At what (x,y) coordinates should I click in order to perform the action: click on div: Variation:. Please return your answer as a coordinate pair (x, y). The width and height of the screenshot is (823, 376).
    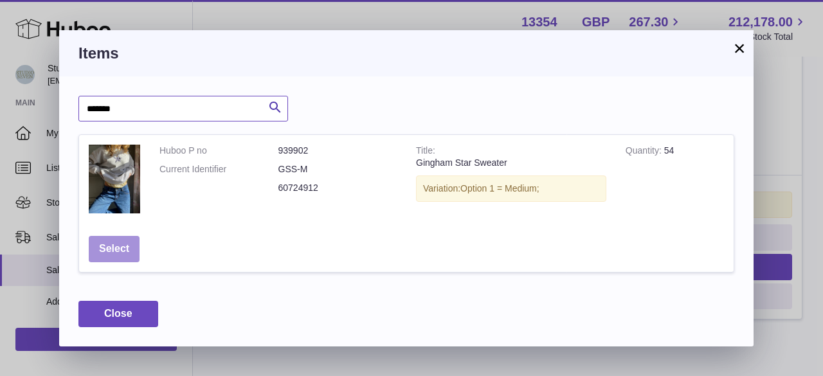
    Looking at the image, I should click on (511, 188).